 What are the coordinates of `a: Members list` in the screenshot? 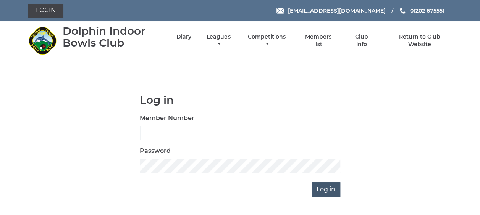 It's located at (318, 40).